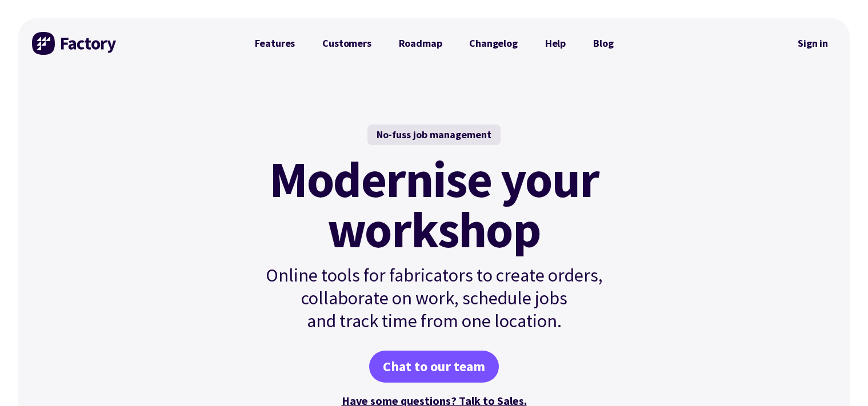  Describe the element at coordinates (813, 44) in the screenshot. I see `nav: Secondary Navigation` at that location.